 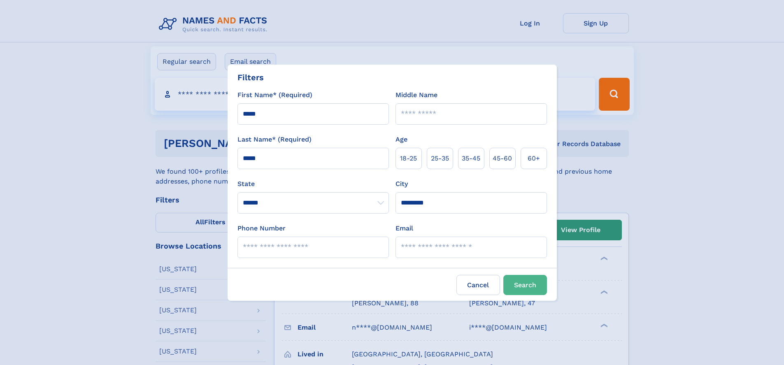 What do you see at coordinates (404, 228) in the screenshot?
I see `label: Email` at bounding box center [404, 228].